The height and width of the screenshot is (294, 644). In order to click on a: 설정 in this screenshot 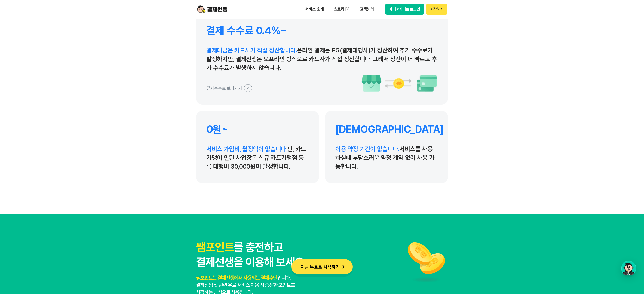, I will do `click(83, 169)`.